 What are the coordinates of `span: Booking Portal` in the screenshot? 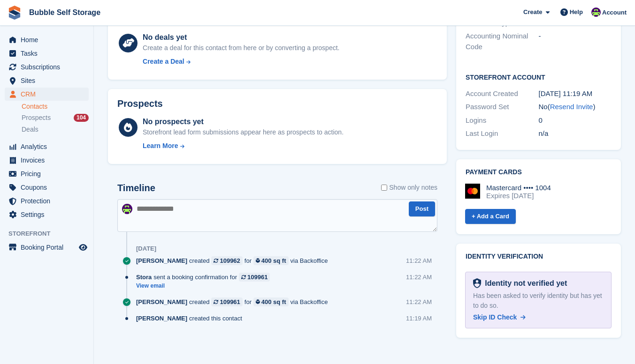 It's located at (49, 248).